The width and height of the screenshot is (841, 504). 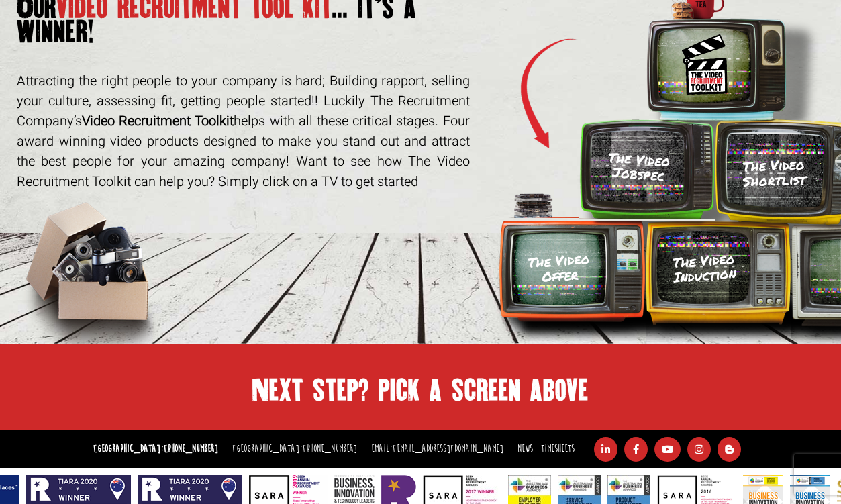 I want to click on a: Timesheets, so click(x=558, y=449).